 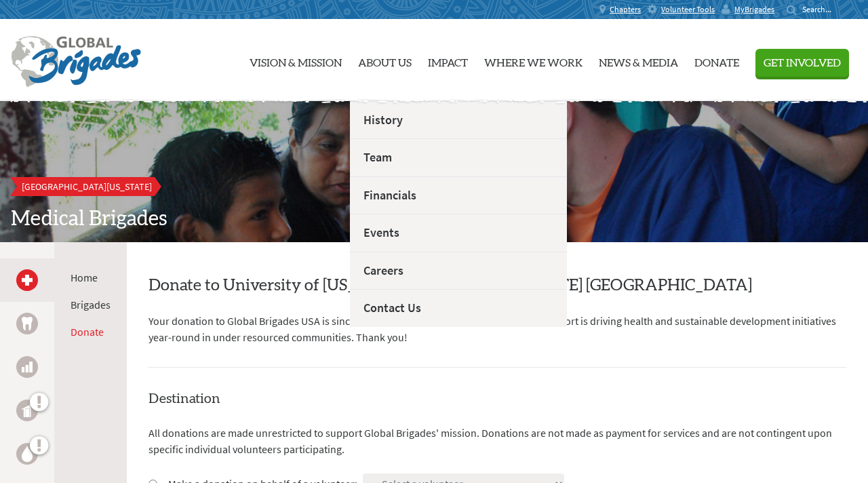 What do you see at coordinates (458, 157) in the screenshot?
I see `a: Team` at bounding box center [458, 157].